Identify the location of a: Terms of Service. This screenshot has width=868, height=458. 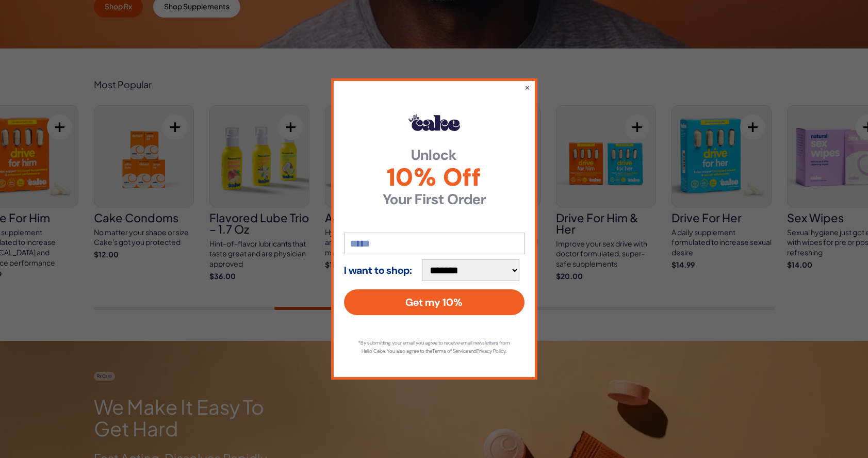
(450, 351).